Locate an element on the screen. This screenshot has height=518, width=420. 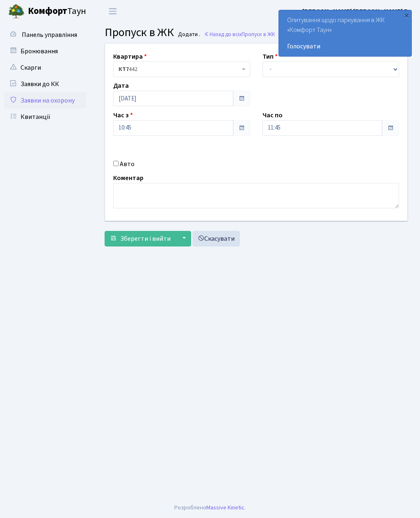
b: Комфорт is located at coordinates (48, 11).